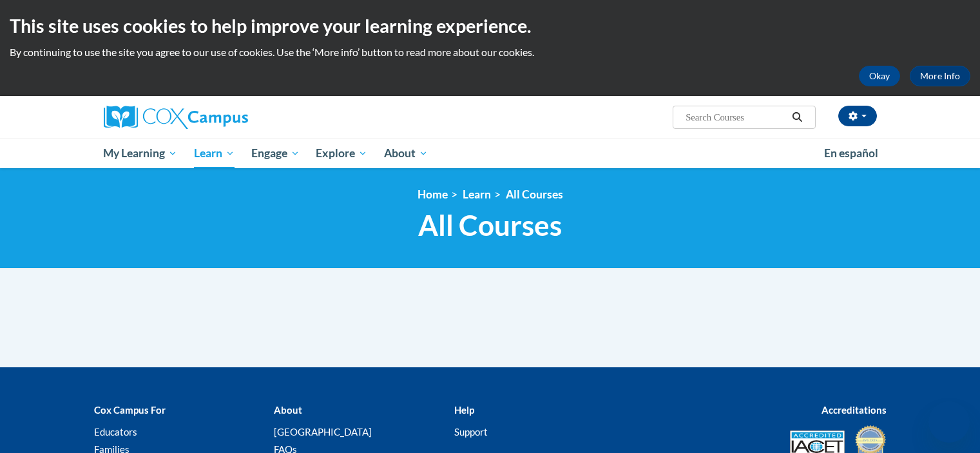  Describe the element at coordinates (854, 410) in the screenshot. I see `b: Accreditations` at that location.